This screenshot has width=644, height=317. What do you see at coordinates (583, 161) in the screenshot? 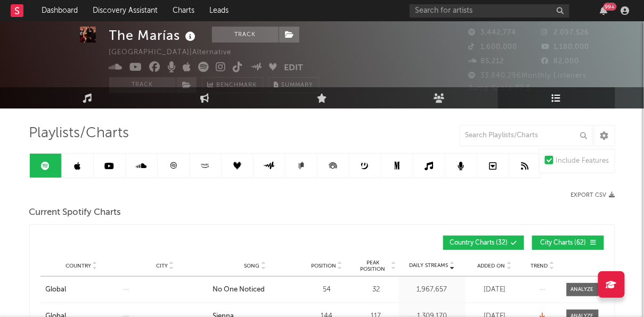
I see `div: Include Features` at bounding box center [583, 161].